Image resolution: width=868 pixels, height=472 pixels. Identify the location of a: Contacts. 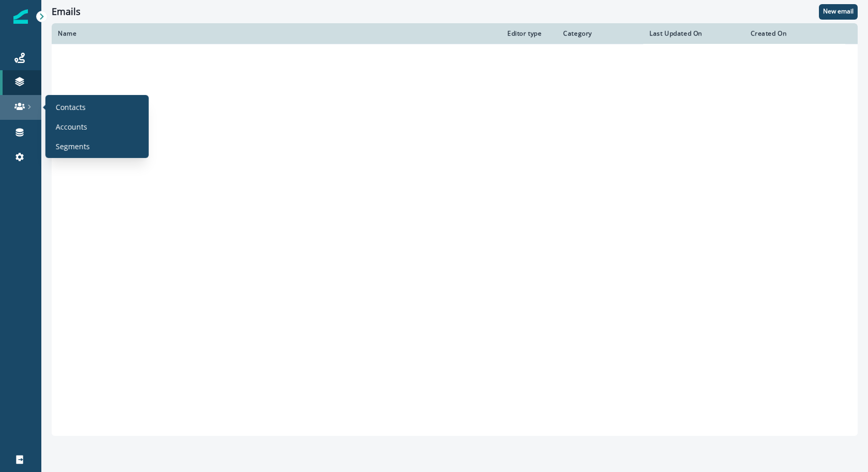
(97, 107).